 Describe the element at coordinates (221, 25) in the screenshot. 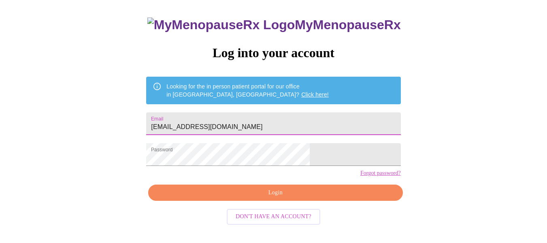

I see `img: MyMenopauseRx Logo` at that location.